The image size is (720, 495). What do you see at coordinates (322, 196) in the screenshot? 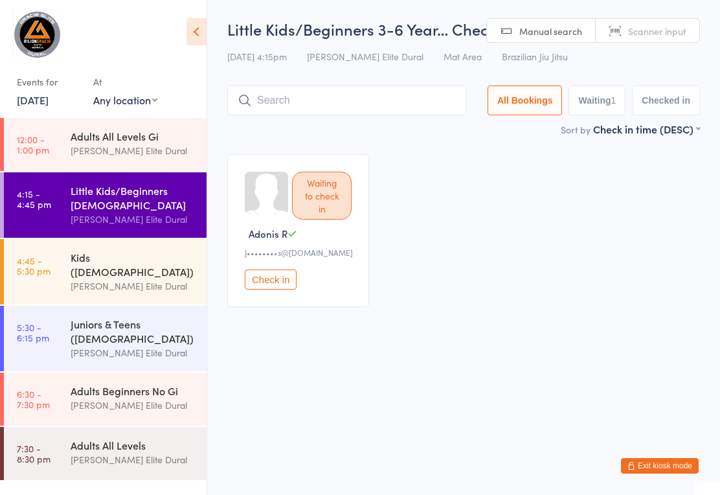
I see `div: Waiting to check in` at bounding box center [322, 196].